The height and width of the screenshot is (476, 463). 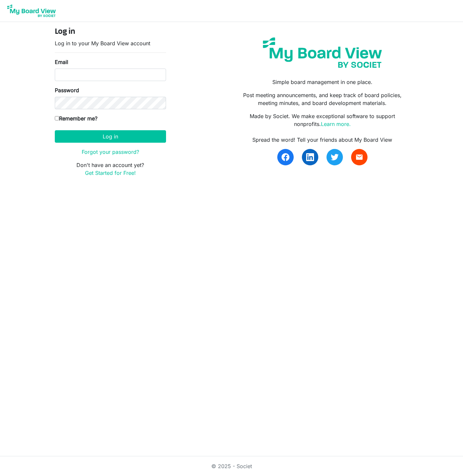 I want to click on label: Remember me?, so click(x=76, y=118).